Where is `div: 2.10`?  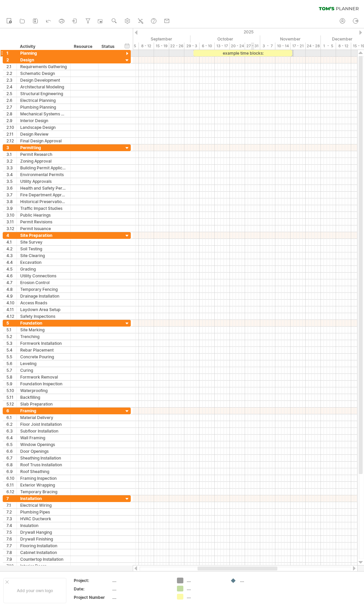
div: 2.10 is located at coordinates (11, 127).